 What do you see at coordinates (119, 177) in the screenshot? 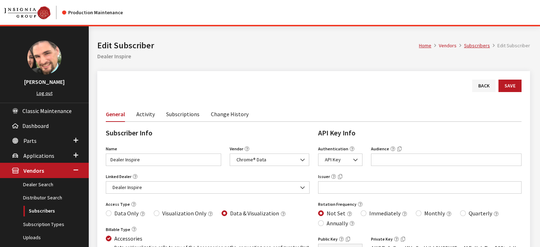
I see `label: Linked Dealer` at bounding box center [119, 177].